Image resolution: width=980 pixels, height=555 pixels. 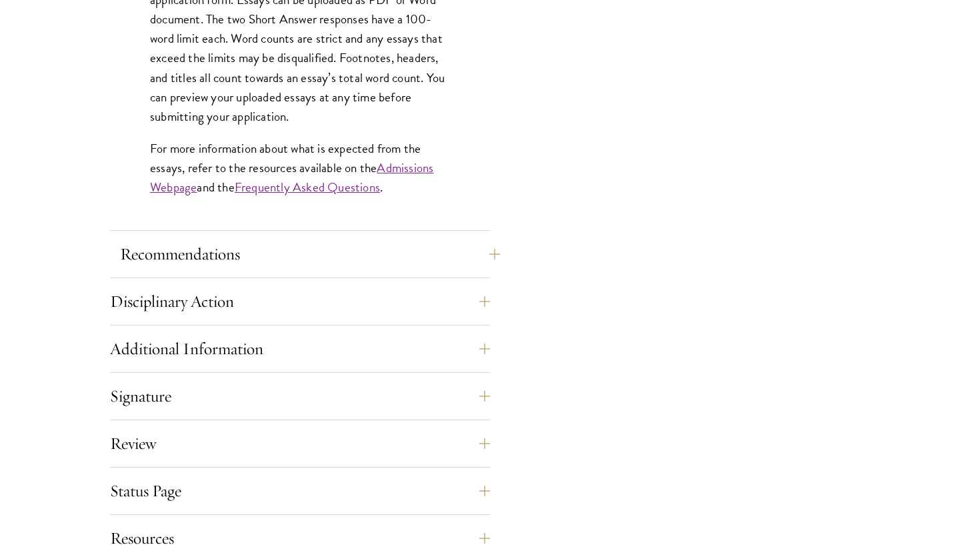 I want to click on button: Status Page, so click(x=300, y=491).